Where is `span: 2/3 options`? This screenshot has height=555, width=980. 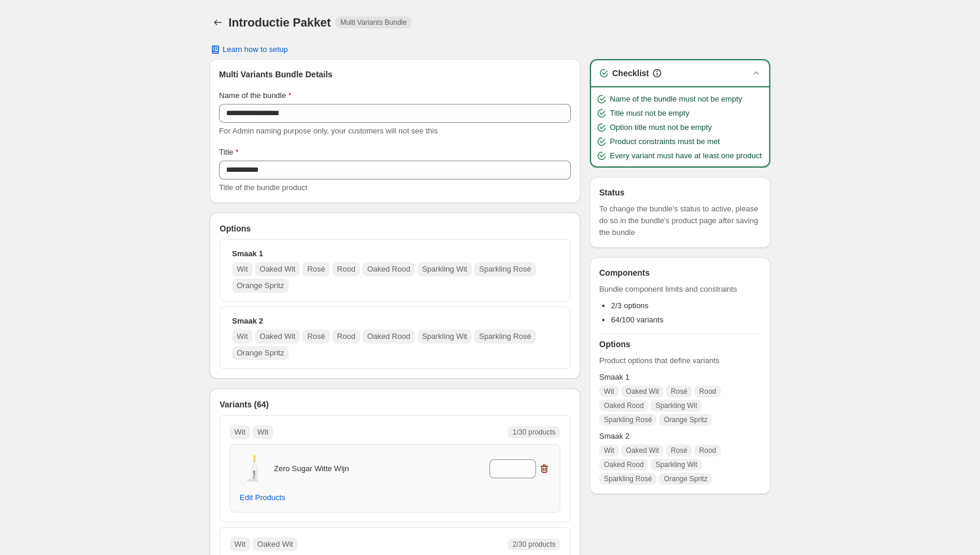 span: 2/3 options is located at coordinates (630, 305).